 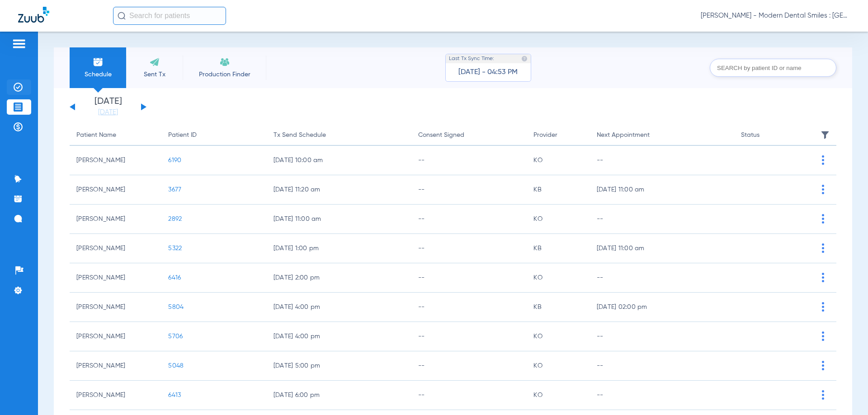 What do you see at coordinates (174, 190) in the screenshot?
I see `span: 3677` at bounding box center [174, 190].